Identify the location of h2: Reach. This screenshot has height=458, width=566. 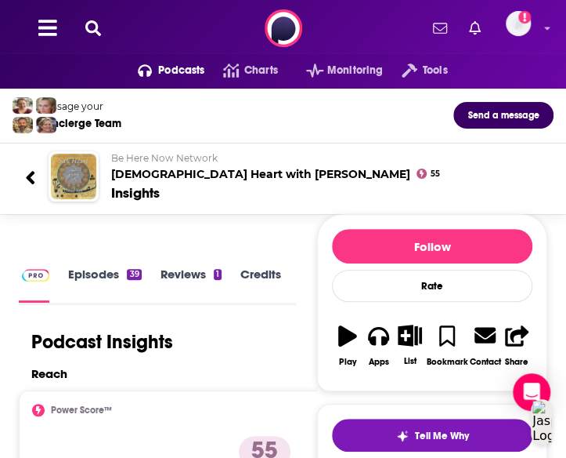
(49, 373).